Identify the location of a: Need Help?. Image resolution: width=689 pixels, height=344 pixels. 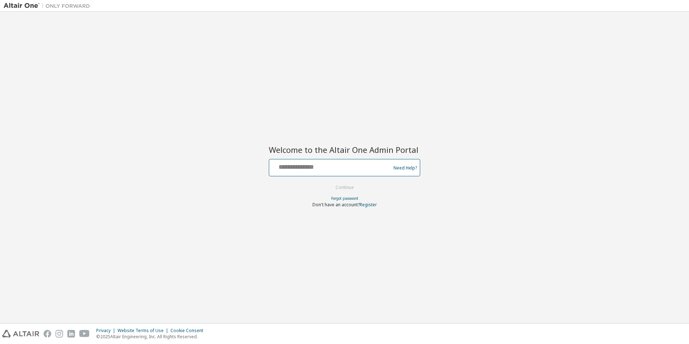
(405, 167).